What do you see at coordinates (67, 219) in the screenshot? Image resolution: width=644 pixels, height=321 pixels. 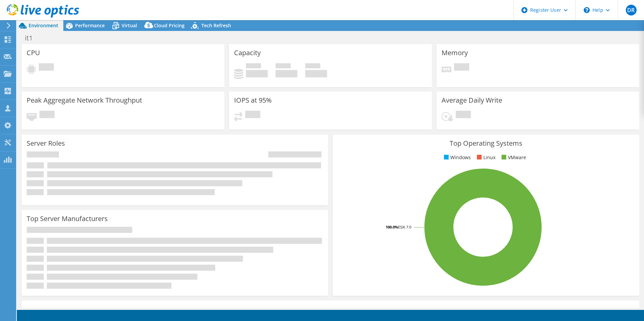 I see `h3: Top Server Manufacturers` at bounding box center [67, 219].